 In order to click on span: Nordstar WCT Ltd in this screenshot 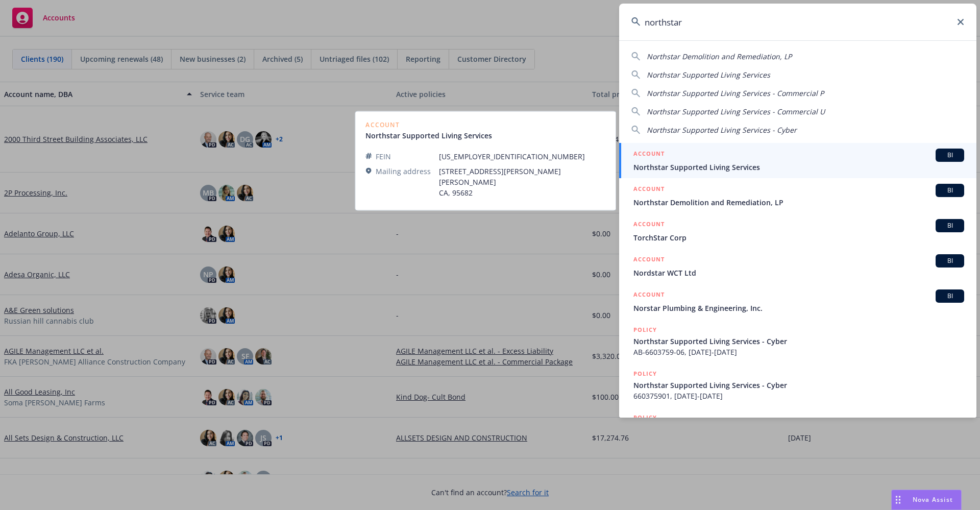, I will do `click(799, 273)`.